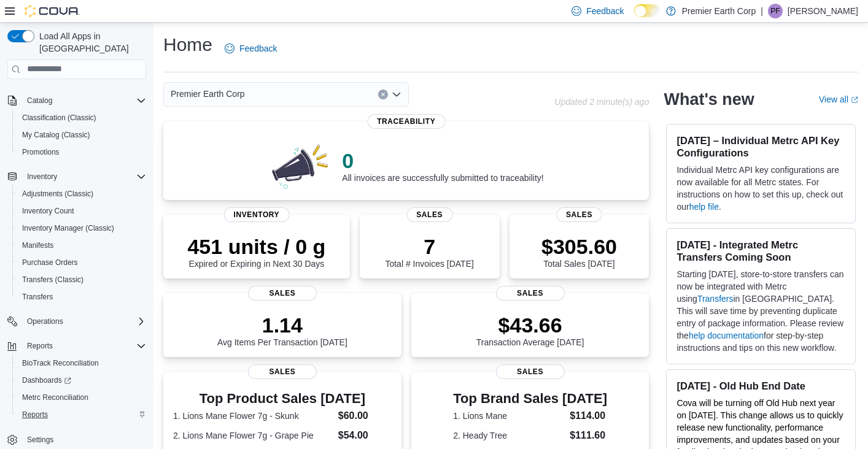  I want to click on input: Dark Mode, so click(647, 10).